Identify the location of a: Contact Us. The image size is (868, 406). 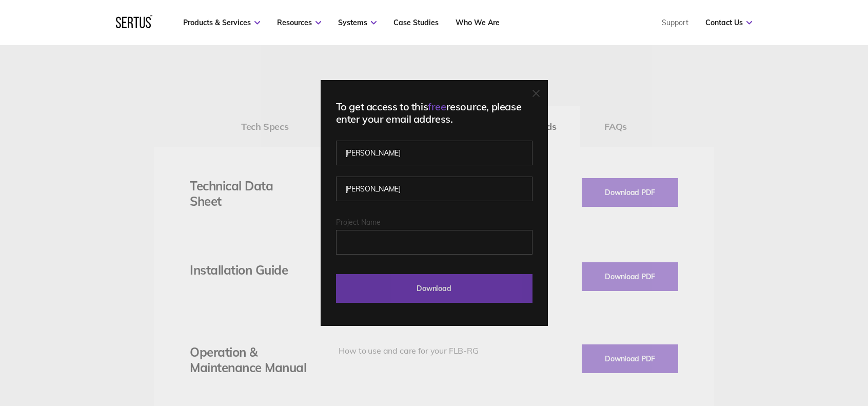
(729, 23).